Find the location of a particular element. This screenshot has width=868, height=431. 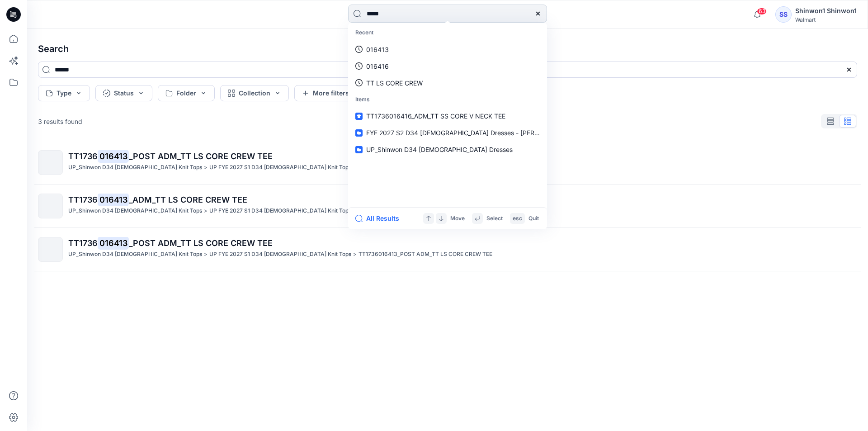

a: 016413 is located at coordinates (447, 49).